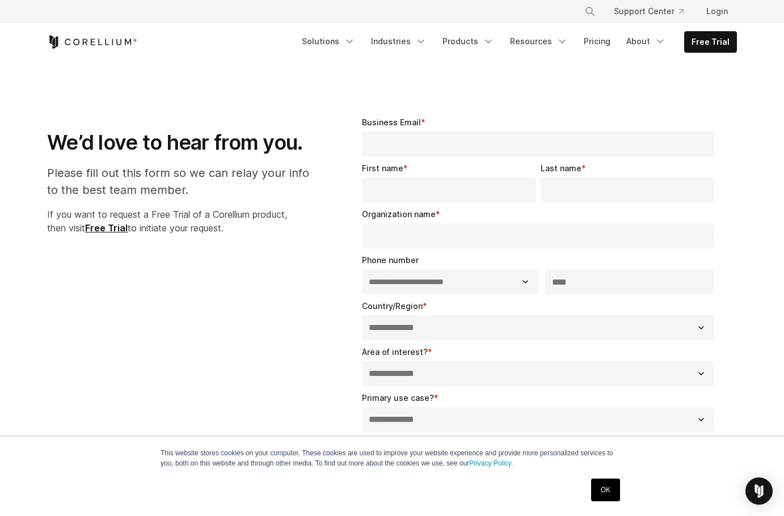 The width and height of the screenshot is (784, 516). Describe the element at coordinates (468, 41) in the screenshot. I see `a: Products` at that location.